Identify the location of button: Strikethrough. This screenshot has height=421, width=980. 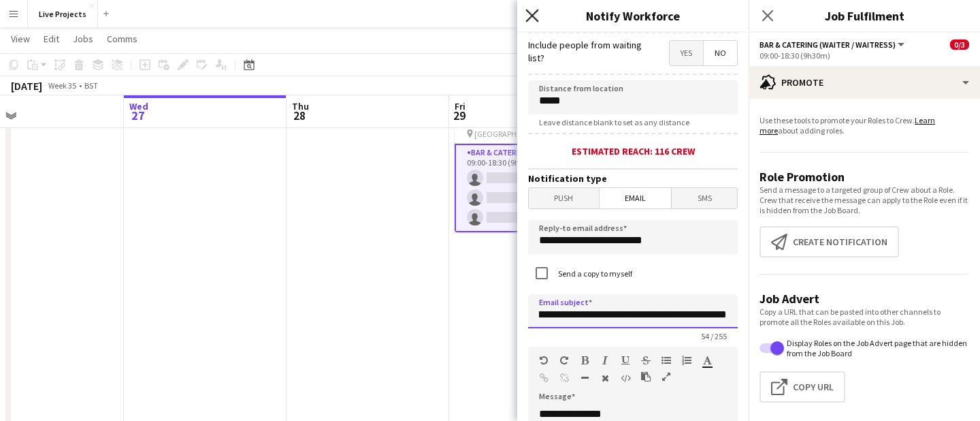
(646, 360).